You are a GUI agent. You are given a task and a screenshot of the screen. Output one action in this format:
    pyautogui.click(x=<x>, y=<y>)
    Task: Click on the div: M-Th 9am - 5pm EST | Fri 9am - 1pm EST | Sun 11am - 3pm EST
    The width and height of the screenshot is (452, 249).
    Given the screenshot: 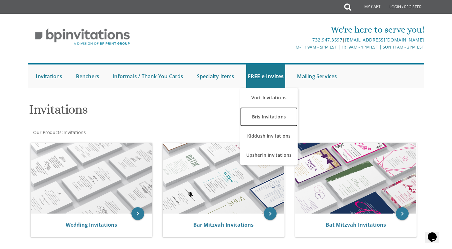 What is the action you would take?
    pyautogui.click(x=292, y=47)
    